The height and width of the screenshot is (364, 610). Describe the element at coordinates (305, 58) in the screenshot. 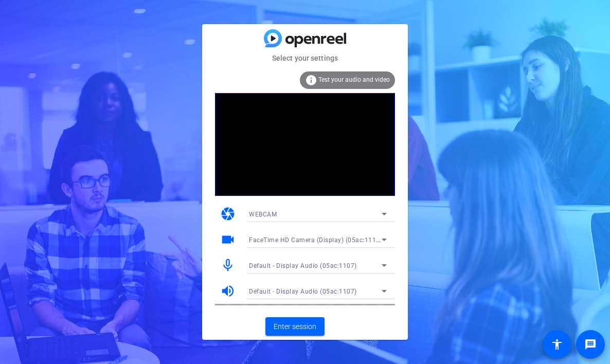

I see `mat-card-subtitle: Select your settings` at that location.